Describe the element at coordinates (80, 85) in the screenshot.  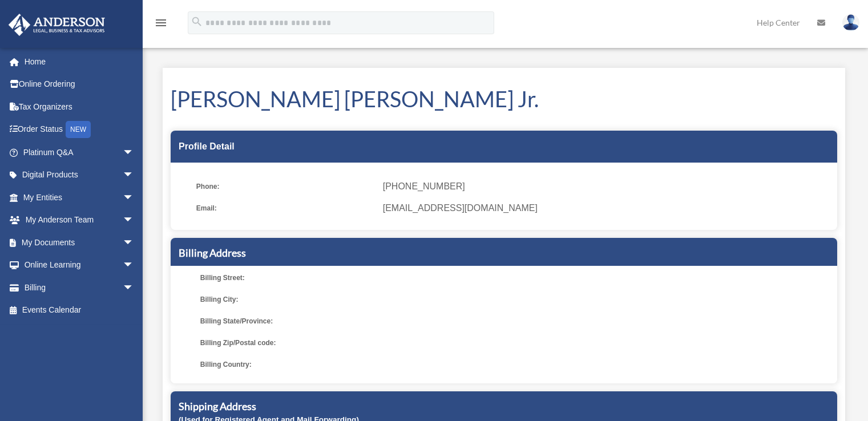
I see `a: Online Ordering` at that location.